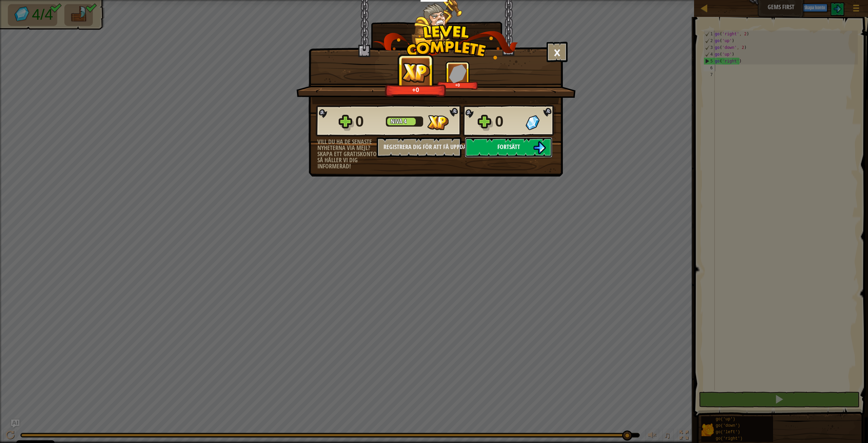 The width and height of the screenshot is (868, 443). I want to click on button: Fortsätt, so click(509, 147).